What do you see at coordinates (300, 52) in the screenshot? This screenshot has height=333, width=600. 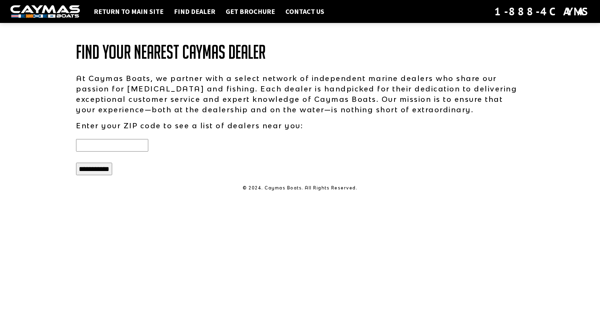 I see `h1: Find Your Nearest Caymas Dealer` at bounding box center [300, 52].